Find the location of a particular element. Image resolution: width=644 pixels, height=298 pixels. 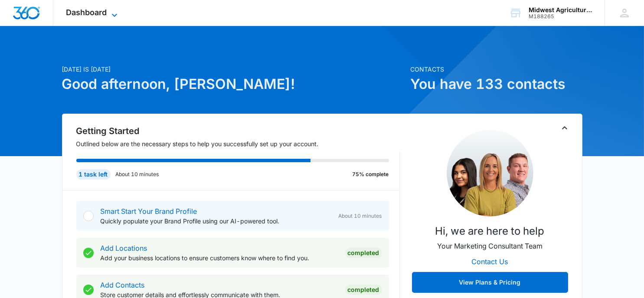

h2: Getting Started is located at coordinates (238, 131).